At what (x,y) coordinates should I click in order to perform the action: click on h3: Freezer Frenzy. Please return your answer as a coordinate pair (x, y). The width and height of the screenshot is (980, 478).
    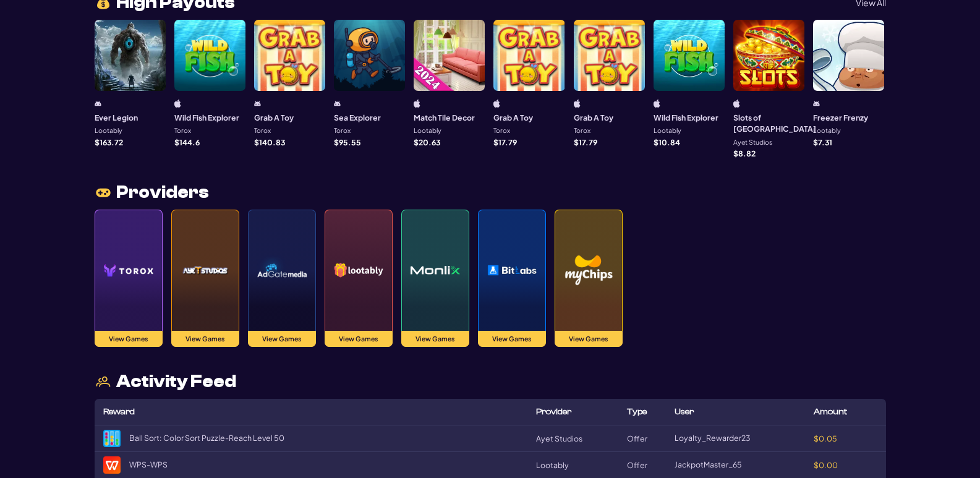
    Looking at the image, I should click on (840, 117).